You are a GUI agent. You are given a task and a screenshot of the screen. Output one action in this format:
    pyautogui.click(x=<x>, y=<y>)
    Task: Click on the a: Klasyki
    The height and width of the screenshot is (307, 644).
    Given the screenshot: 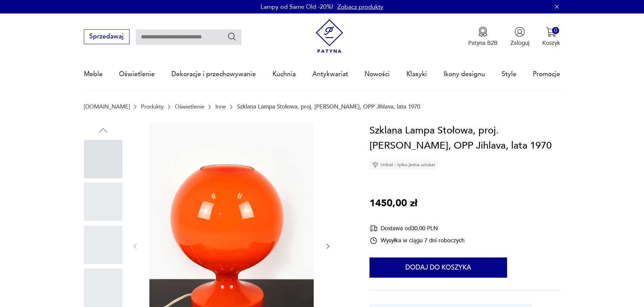 What is the action you would take?
    pyautogui.click(x=416, y=74)
    